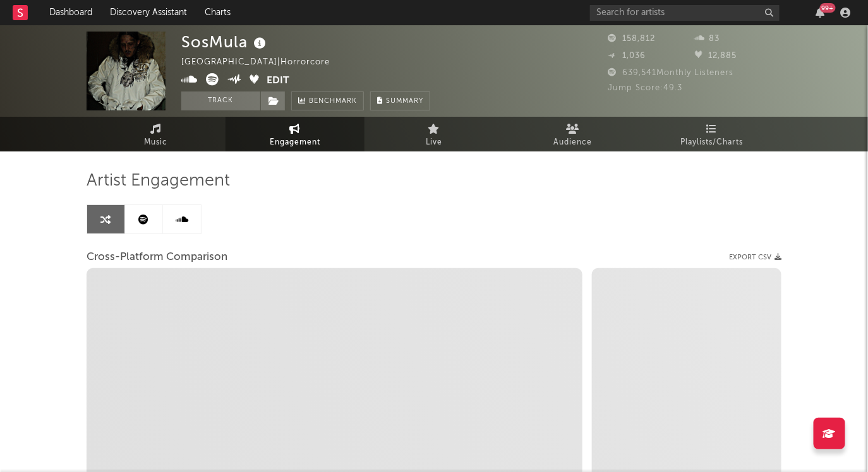  What do you see at coordinates (573, 143) in the screenshot?
I see `span: Audience` at bounding box center [573, 143].